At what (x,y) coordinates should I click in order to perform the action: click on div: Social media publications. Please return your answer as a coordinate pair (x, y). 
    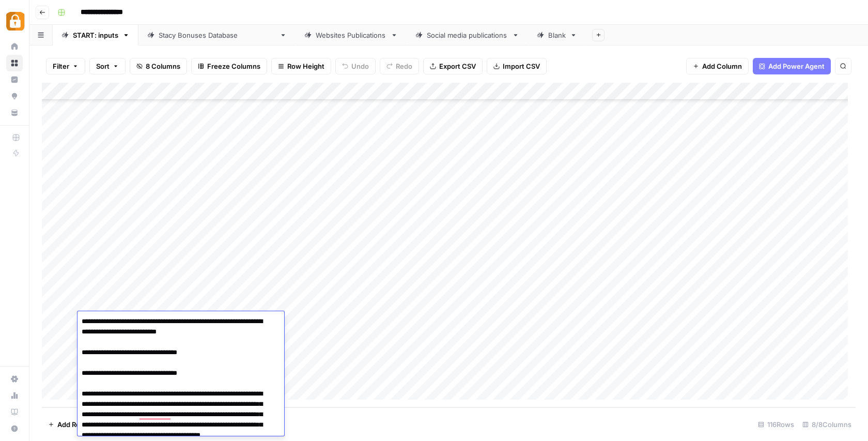
    Looking at the image, I should click on (467, 35).